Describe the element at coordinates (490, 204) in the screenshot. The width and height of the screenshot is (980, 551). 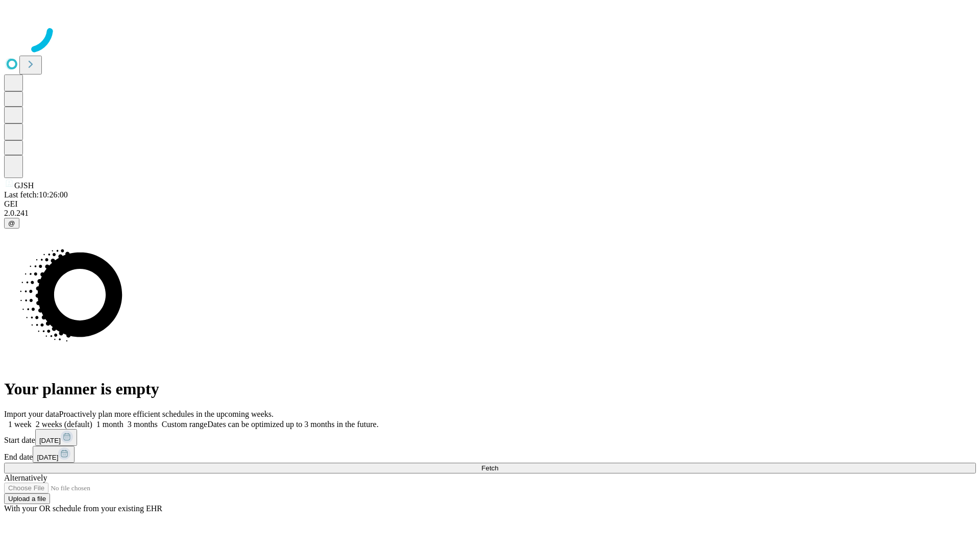
I see `div: GEI` at that location.